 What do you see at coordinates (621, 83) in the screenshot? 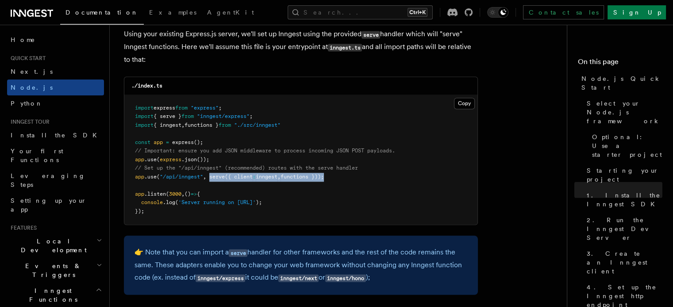
I see `span: Node.js Quick Start` at bounding box center [621, 83].